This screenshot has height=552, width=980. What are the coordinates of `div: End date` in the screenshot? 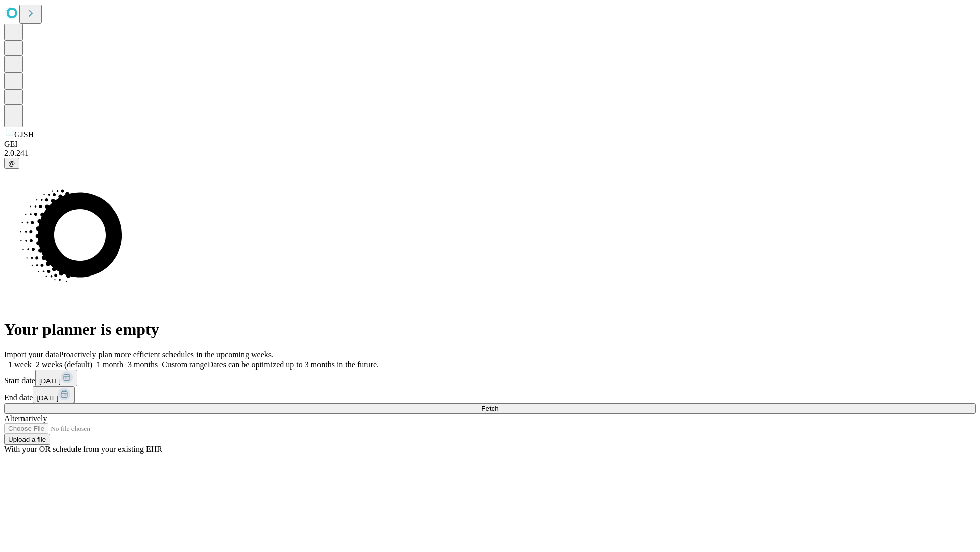 It's located at (490, 394).